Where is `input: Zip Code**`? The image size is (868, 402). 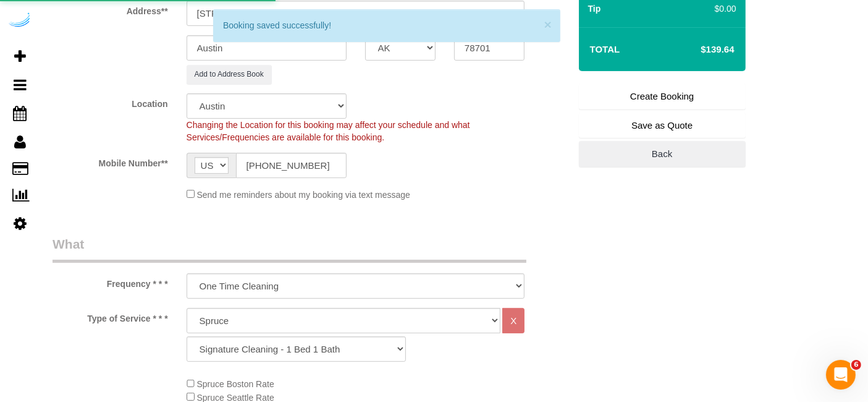 input: Zip Code** is located at coordinates (489, 48).